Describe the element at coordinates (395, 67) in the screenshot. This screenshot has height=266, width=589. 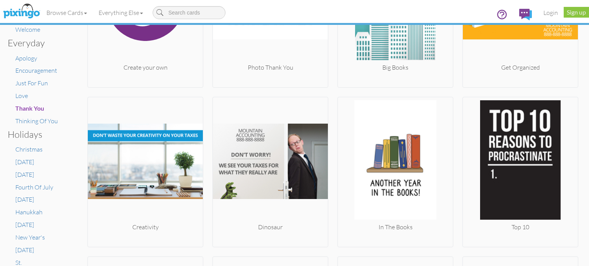
I see `div: Big Books` at that location.